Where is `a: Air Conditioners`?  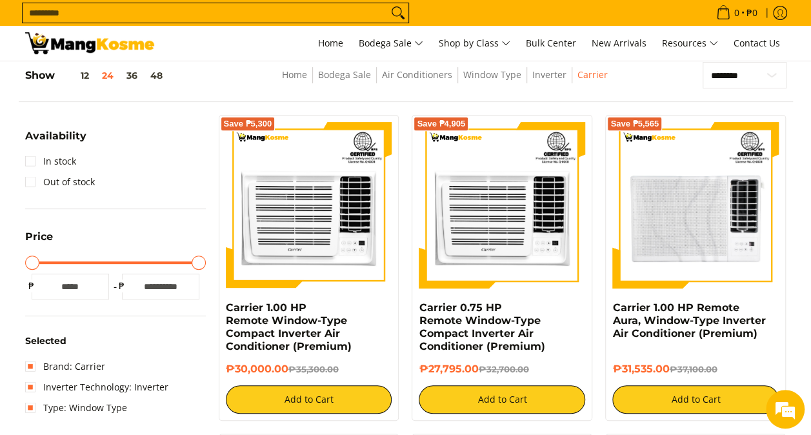
a: Air Conditioners is located at coordinates (417, 74).